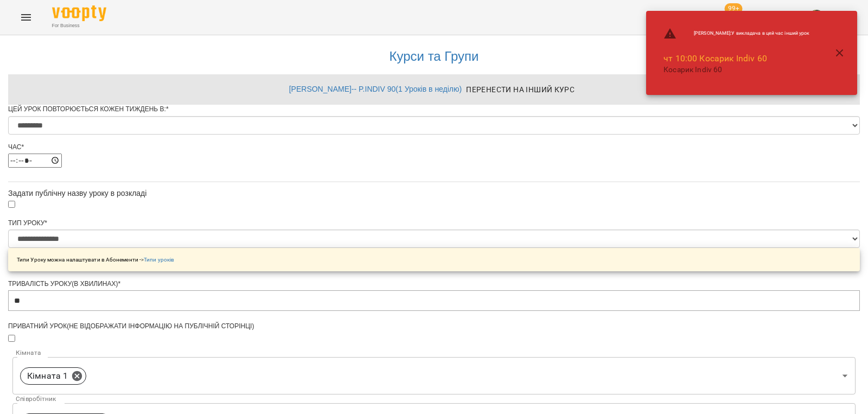 This screenshot has height=414, width=868. Describe the element at coordinates (434, 57) in the screenshot. I see `h3: Курси та Групи` at that location.